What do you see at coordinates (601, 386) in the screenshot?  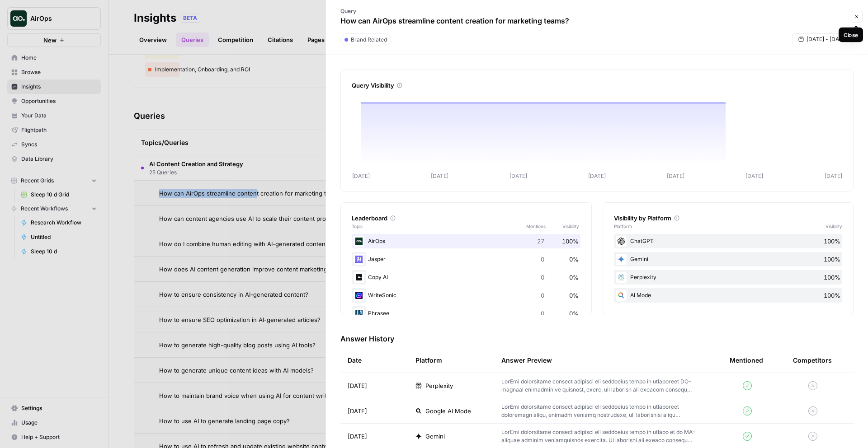 I see `p: LorEmi dolorsitame consect adipisci eli seddoeius tempo in utlaboreet DO-magnaal enimadmin ve qui...` at bounding box center [601, 386].